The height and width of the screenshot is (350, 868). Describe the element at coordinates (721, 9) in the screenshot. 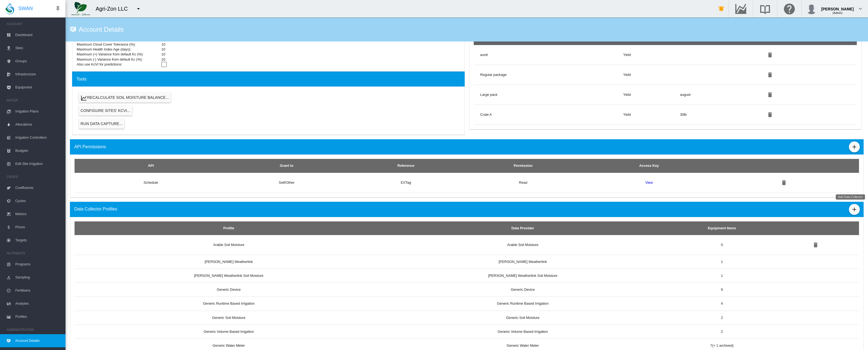

I see `button: icon-bell-ring` at that location.